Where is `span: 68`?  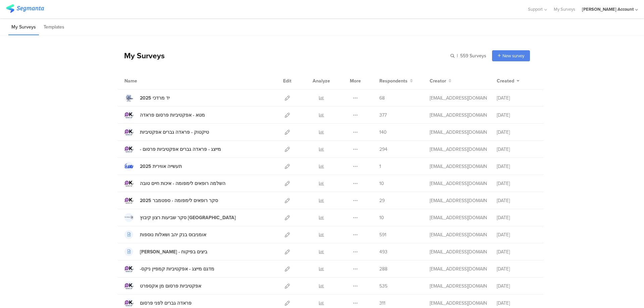 span: 68 is located at coordinates (382, 98).